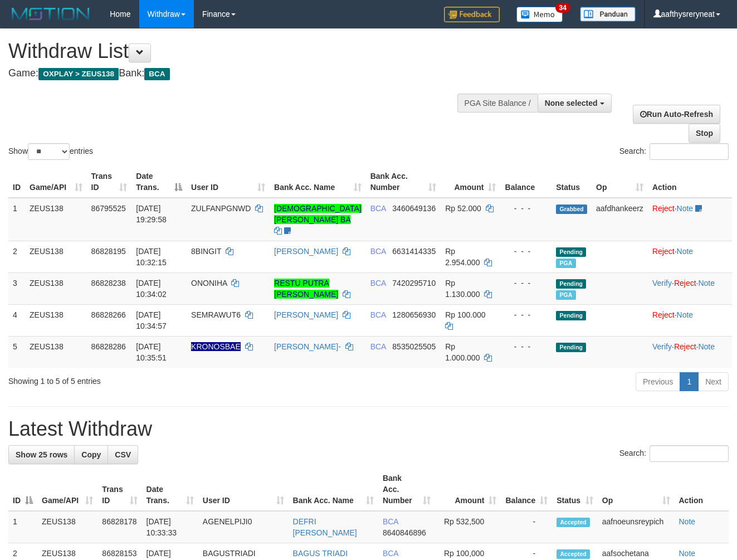  What do you see at coordinates (689, 453) in the screenshot?
I see `input: Search:` at bounding box center [689, 453].